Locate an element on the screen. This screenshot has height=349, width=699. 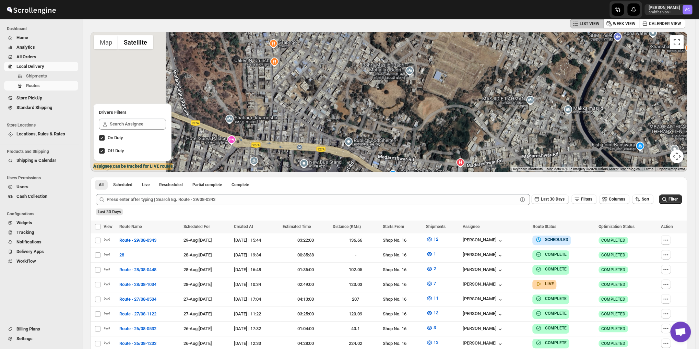
button: Route - 26/08-0532 is located at coordinates (138, 329).